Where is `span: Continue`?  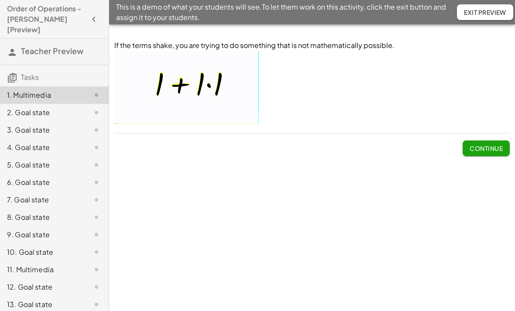 span: Continue is located at coordinates (486, 148).